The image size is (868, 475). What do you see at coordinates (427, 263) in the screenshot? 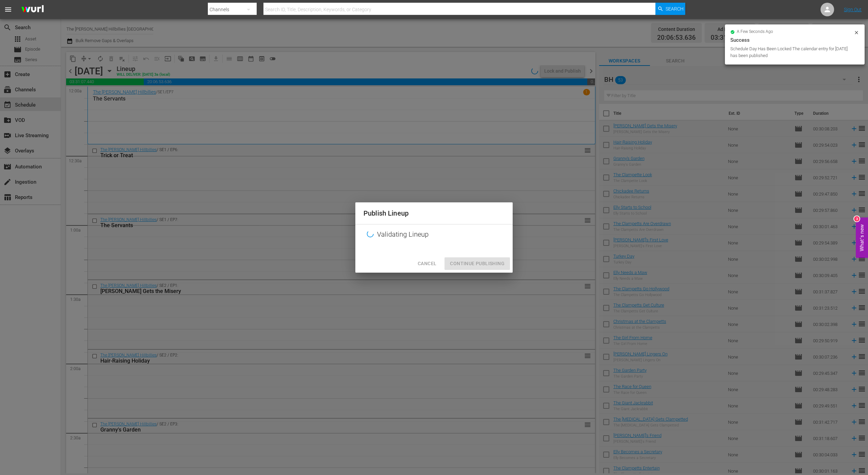
I see `button: Cancel` at bounding box center [427, 263].